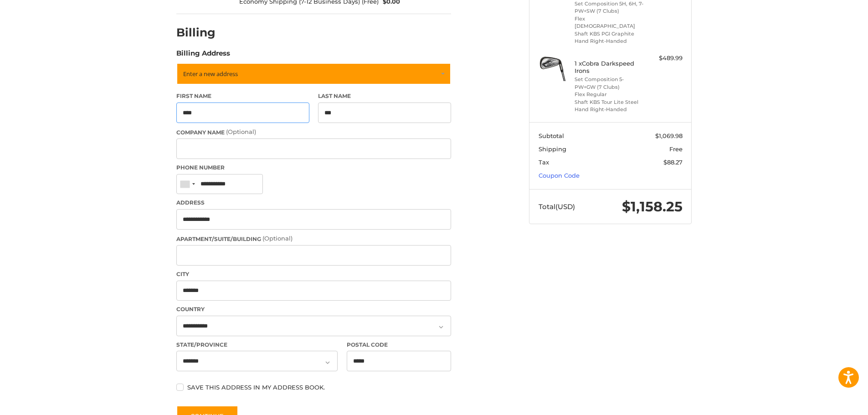  Describe the element at coordinates (609, 67) in the screenshot. I see `h4: 1 x Cobra Darkspeed Irons` at that location.